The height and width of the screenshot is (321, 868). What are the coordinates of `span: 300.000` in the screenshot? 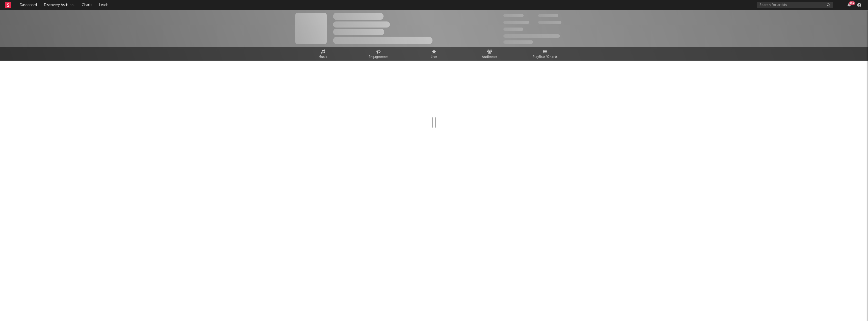 It's located at (513, 16).